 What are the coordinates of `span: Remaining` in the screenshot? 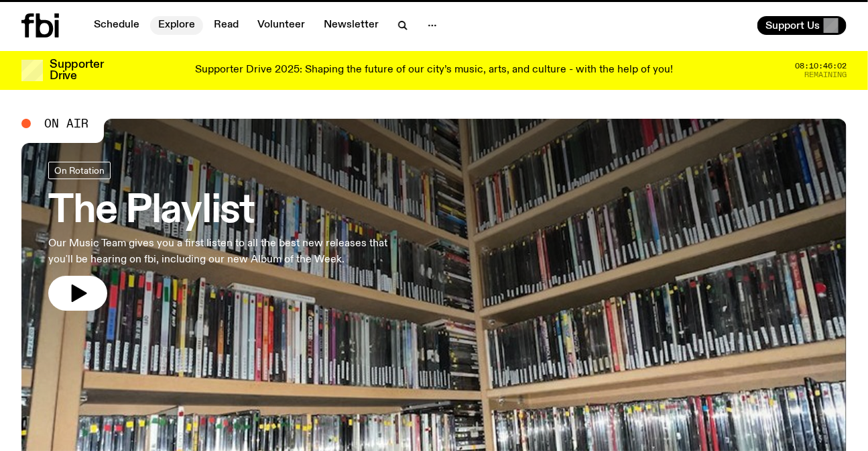 It's located at (825, 74).